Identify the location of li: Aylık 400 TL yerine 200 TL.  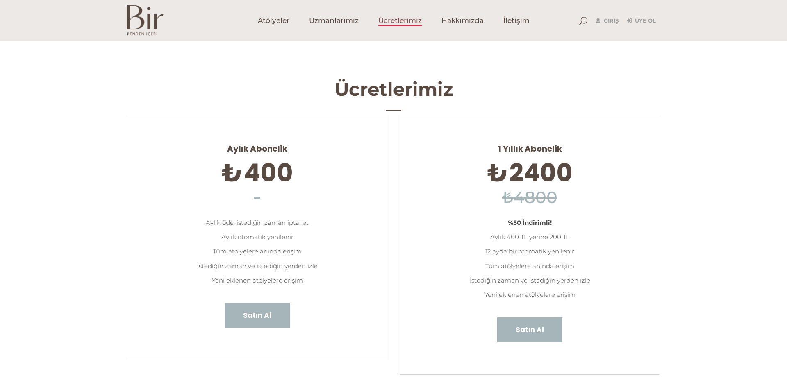
(530, 237).